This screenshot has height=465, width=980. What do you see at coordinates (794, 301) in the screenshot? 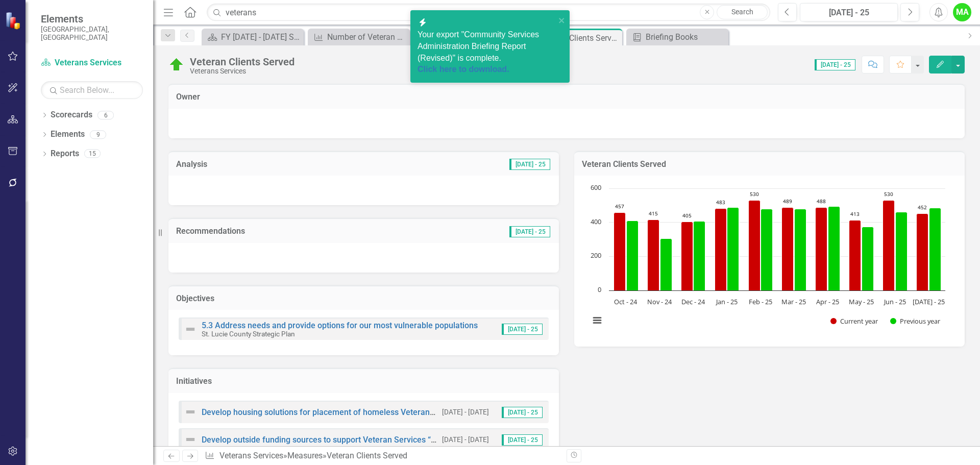
I see `text: Mar - 25` at bounding box center [794, 301].